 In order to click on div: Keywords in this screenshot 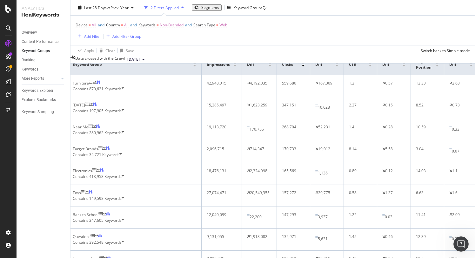, I will do `click(30, 69)`.